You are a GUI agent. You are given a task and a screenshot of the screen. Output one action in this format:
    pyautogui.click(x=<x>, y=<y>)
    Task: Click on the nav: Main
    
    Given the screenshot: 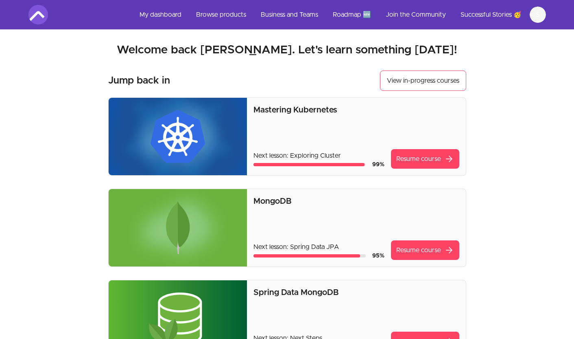 What is the action you would take?
    pyautogui.click(x=339, y=15)
    